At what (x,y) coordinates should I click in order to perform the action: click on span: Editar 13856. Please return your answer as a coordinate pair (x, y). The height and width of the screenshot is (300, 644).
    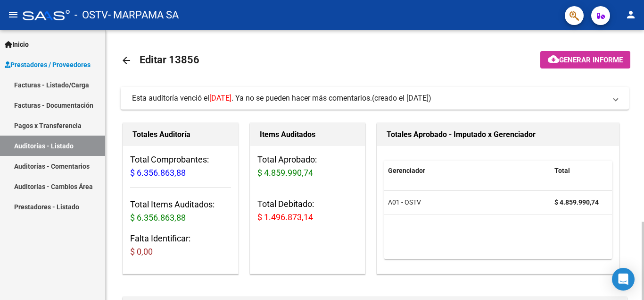
    Looking at the image, I should click on (169, 59).